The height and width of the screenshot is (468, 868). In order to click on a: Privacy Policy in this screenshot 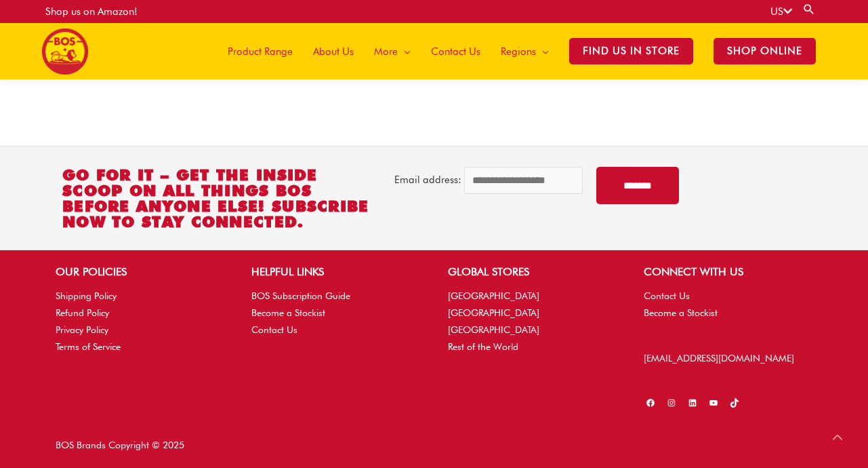, I will do `click(82, 329)`.